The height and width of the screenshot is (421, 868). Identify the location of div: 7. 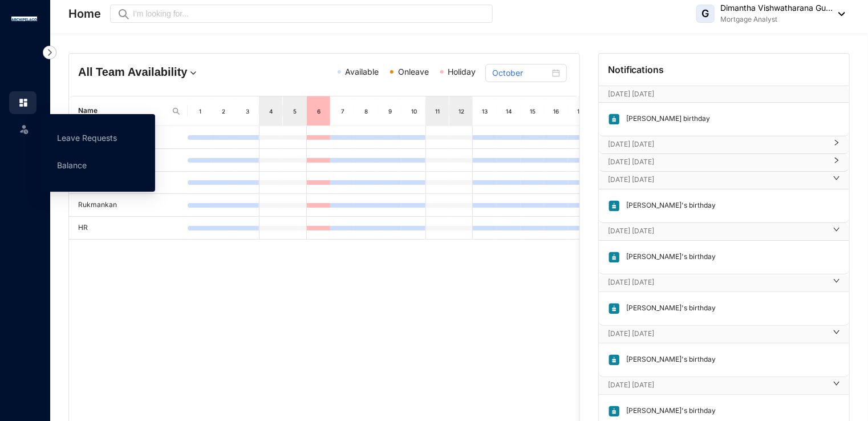
(343, 111).